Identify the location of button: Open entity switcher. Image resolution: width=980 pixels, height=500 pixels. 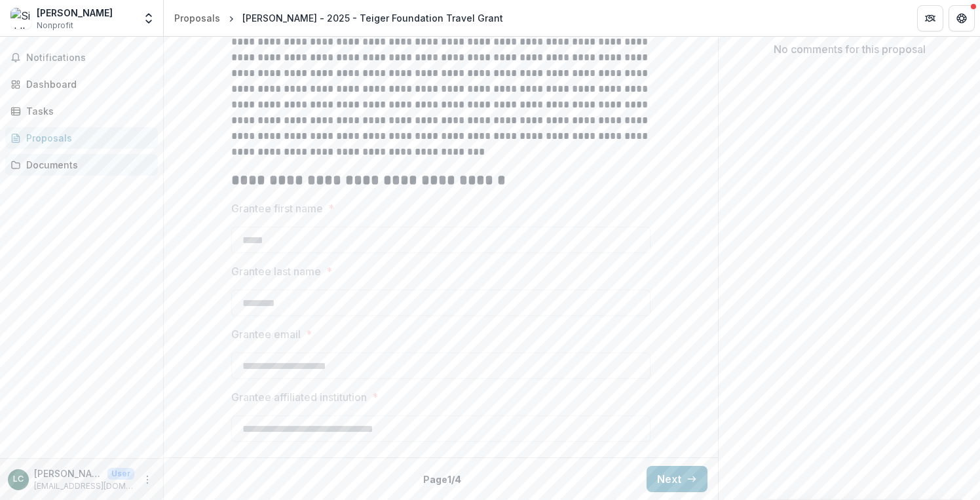
(149, 18).